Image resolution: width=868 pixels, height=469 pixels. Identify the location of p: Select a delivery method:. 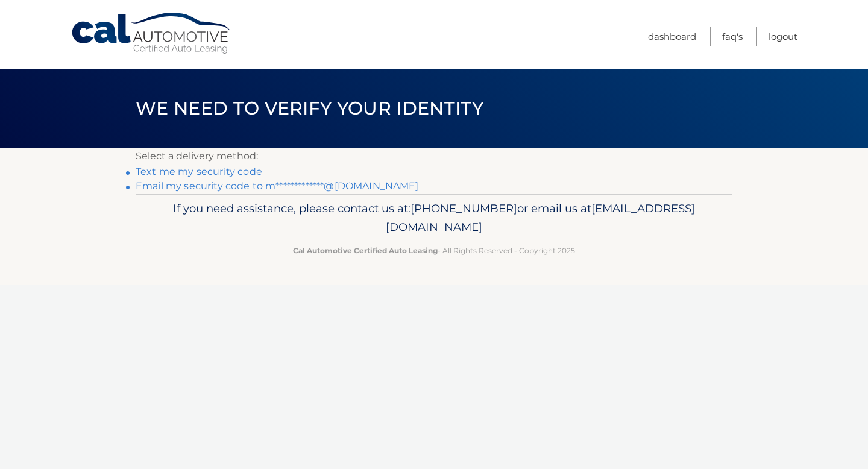
(434, 156).